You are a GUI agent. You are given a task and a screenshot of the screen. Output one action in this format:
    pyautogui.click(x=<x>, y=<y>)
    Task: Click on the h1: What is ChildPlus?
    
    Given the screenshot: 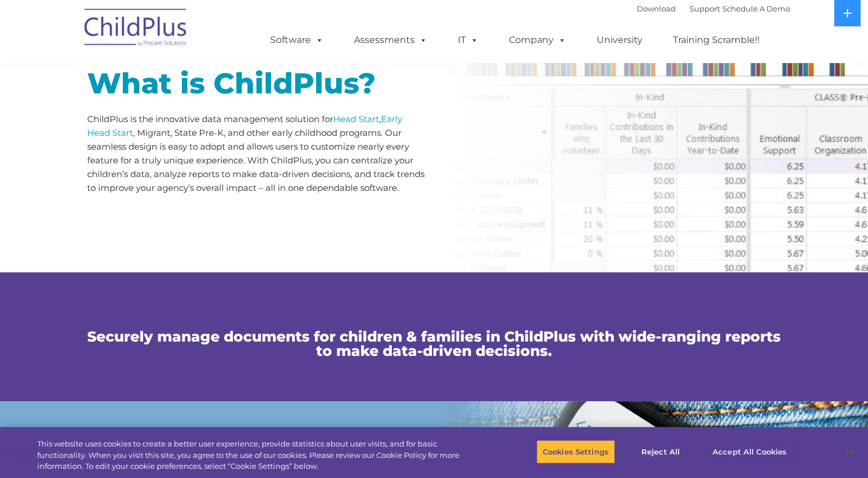 What is the action you would take?
    pyautogui.click(x=257, y=84)
    